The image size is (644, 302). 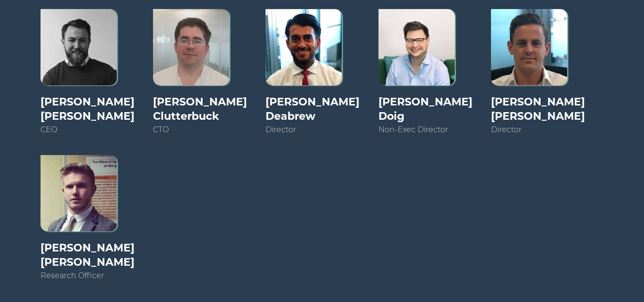 What do you see at coordinates (191, 47) in the screenshot?
I see `img: Profile picture of Nigel Clutterbuck` at bounding box center [191, 47].